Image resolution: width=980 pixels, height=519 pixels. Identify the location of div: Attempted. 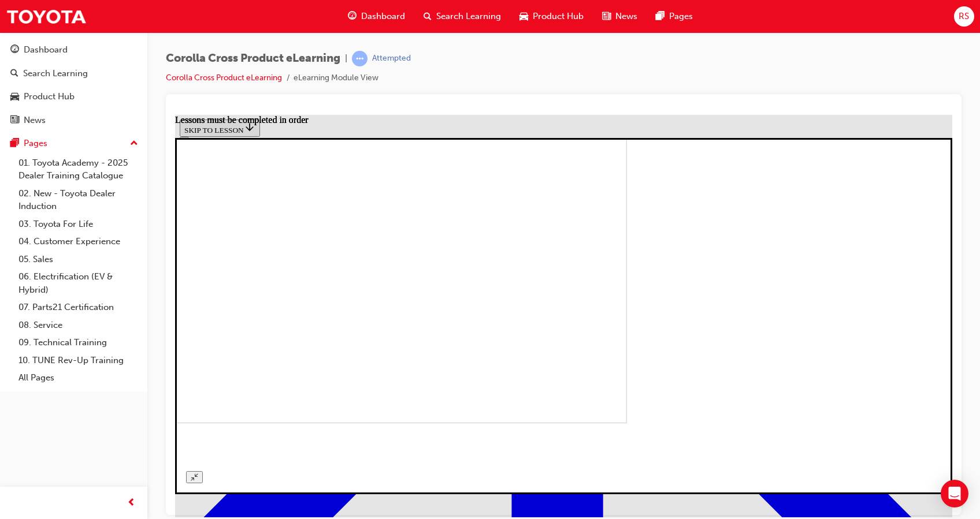
(391, 58).